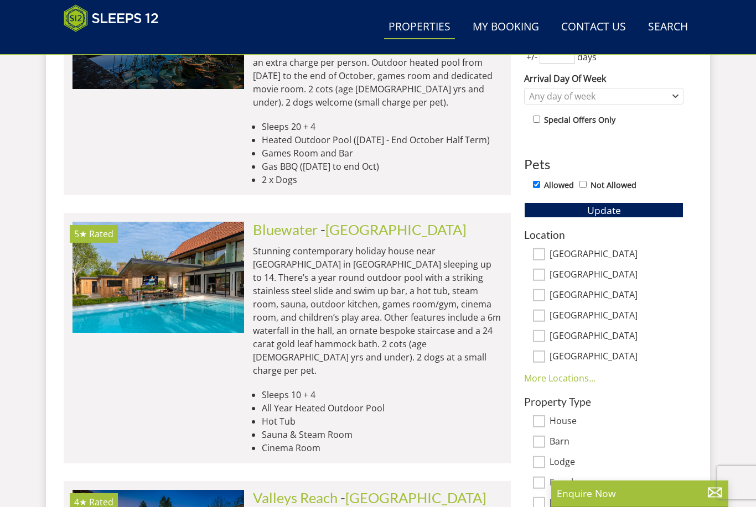  I want to click on h3: Pets, so click(603, 164).